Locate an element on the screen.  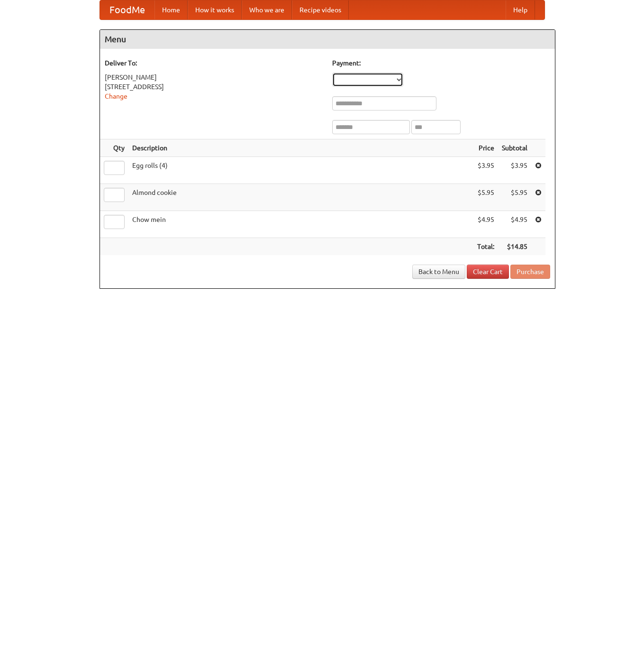
td: Almond cookie is located at coordinates (301, 197).